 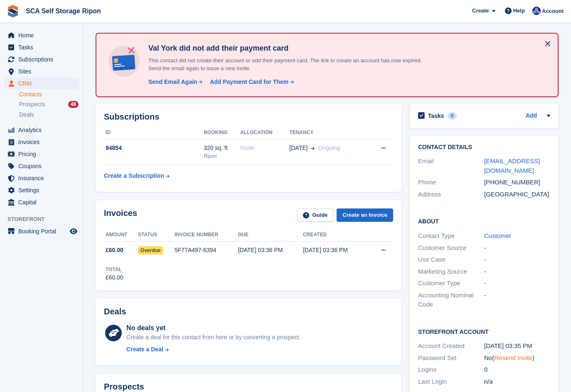 What do you see at coordinates (121, 235) in the screenshot?
I see `th: Amount` at bounding box center [121, 235].